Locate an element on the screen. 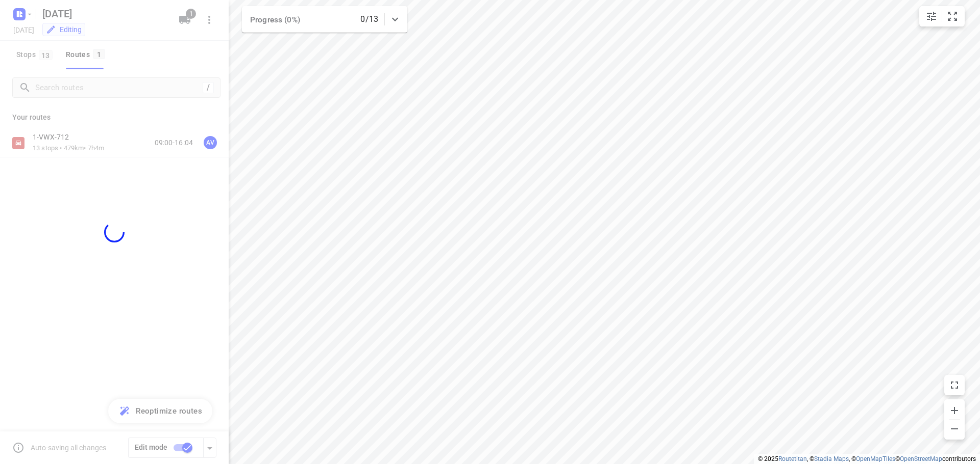  div: Progress (0%)0/13 is located at coordinates (324, 19).